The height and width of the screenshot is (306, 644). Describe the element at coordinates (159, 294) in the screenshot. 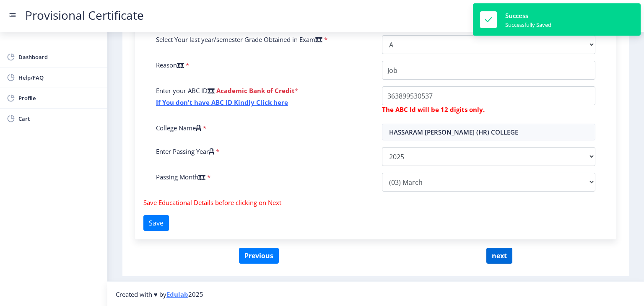

I see `span: Created with ♥ by 2025` at that location.